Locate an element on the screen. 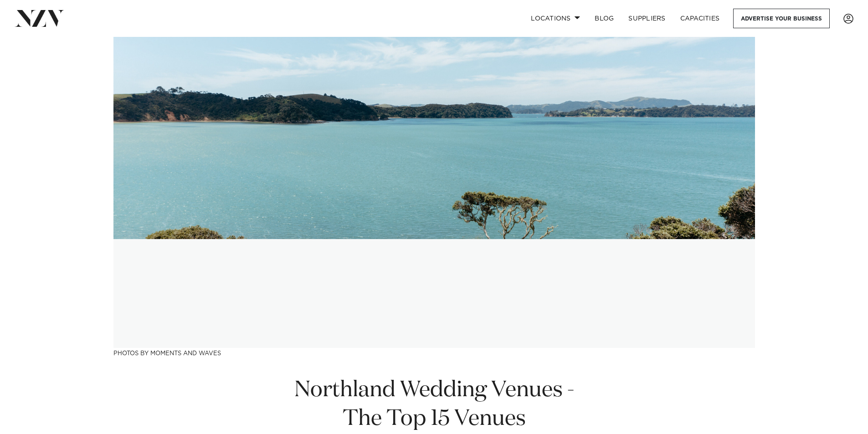 The image size is (868, 434). a: BLOG is located at coordinates (604, 18).